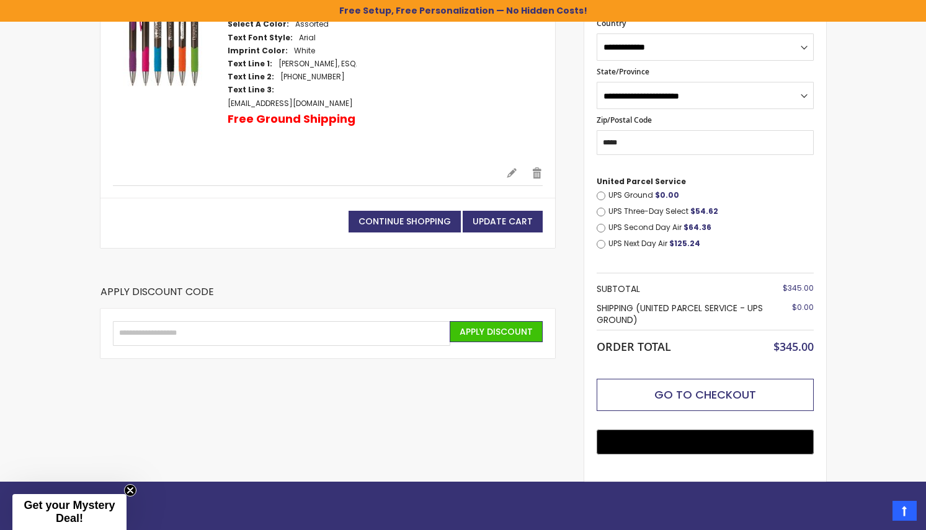  What do you see at coordinates (622, 71) in the screenshot?
I see `span: State/Province` at bounding box center [622, 71].